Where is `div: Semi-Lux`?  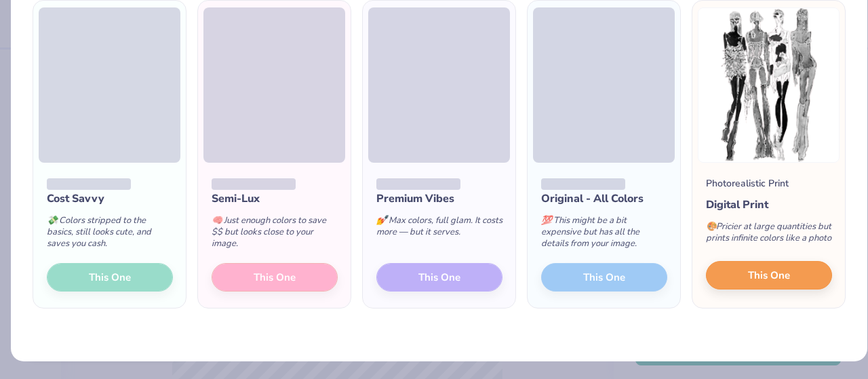
div: Semi-Lux is located at coordinates (274, 198).